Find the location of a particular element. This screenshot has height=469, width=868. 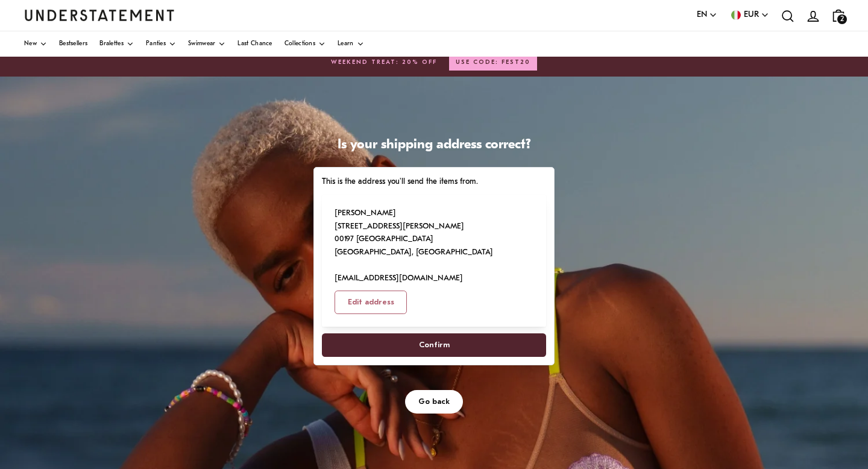

span: Learn is located at coordinates (345, 44).